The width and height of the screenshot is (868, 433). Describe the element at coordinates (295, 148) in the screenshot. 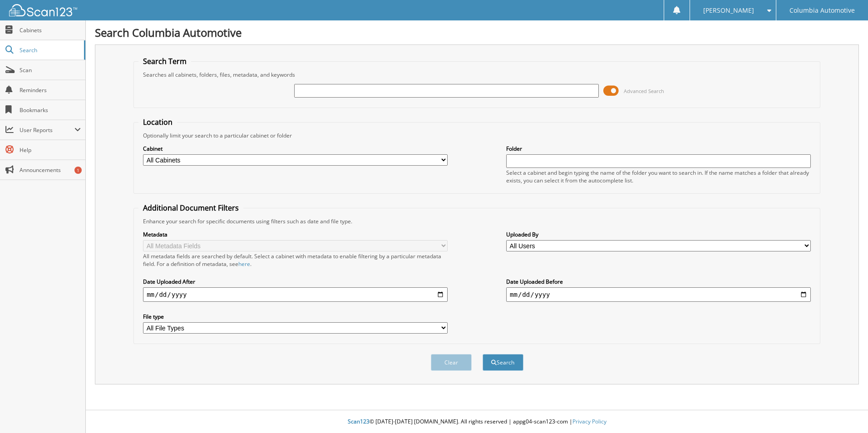

I see `label: Cabinet` at that location.